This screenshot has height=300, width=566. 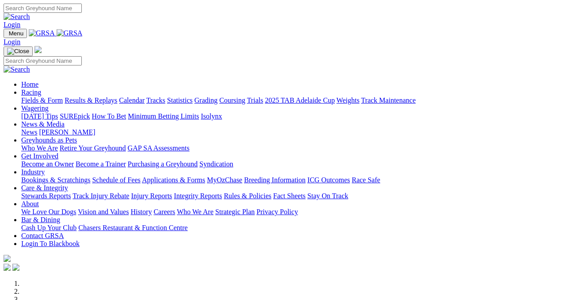 What do you see at coordinates (7, 267) in the screenshot?
I see `img: facebook.svg` at bounding box center [7, 267].